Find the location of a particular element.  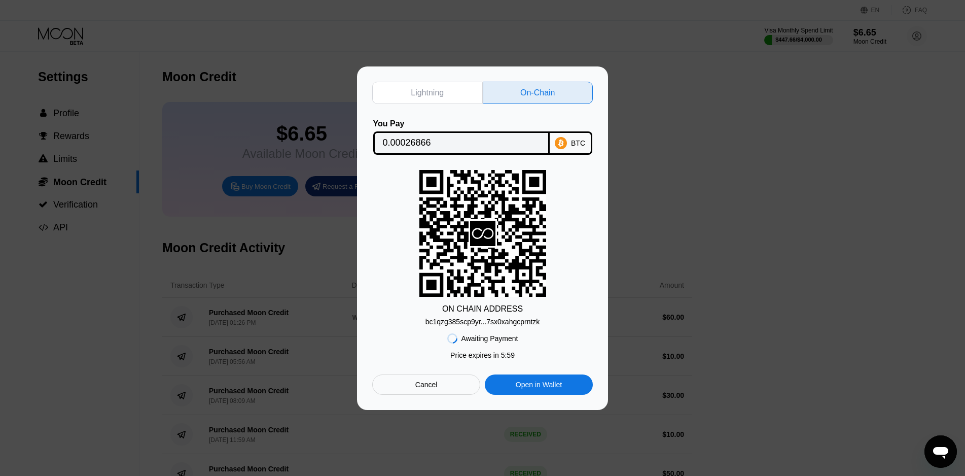

div: BTC is located at coordinates (578, 143).